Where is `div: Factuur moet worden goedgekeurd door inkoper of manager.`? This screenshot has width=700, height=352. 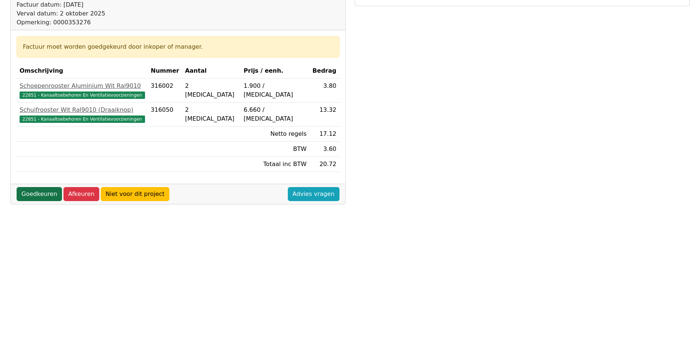
div: Factuur moet worden goedgekeurd door inkoper of manager. is located at coordinates (178, 47).